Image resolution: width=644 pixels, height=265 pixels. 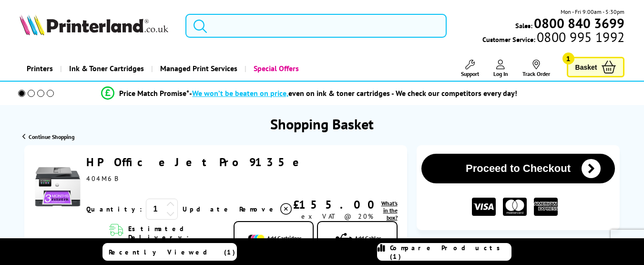 What do you see at coordinates (578, 23) in the screenshot?
I see `a: 0800 840 3699` at bounding box center [578, 23].